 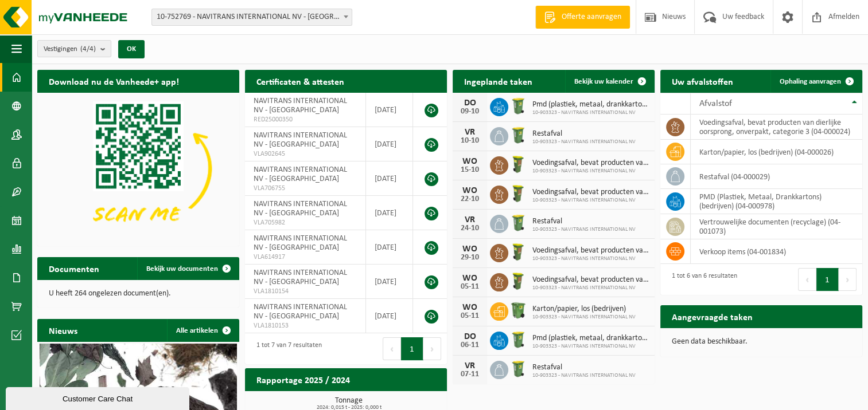 I want to click on a: Bekijk uw kalender, so click(x=609, y=81).